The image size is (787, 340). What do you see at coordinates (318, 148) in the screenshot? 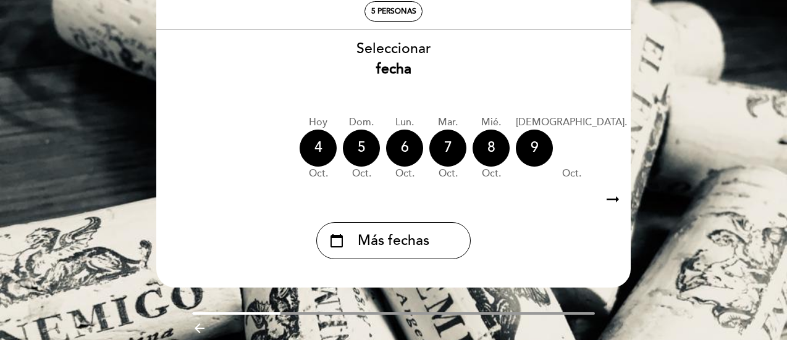
I see `div: 4` at bounding box center [318, 148].